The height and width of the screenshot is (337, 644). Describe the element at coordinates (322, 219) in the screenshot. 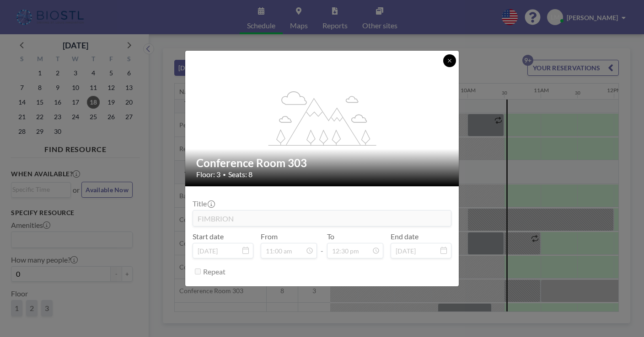

I see `input: (No title)` at that location.